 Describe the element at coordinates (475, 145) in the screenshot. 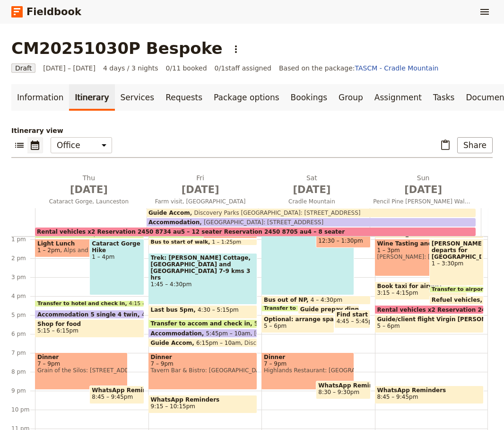

I see `button: Share` at that location.